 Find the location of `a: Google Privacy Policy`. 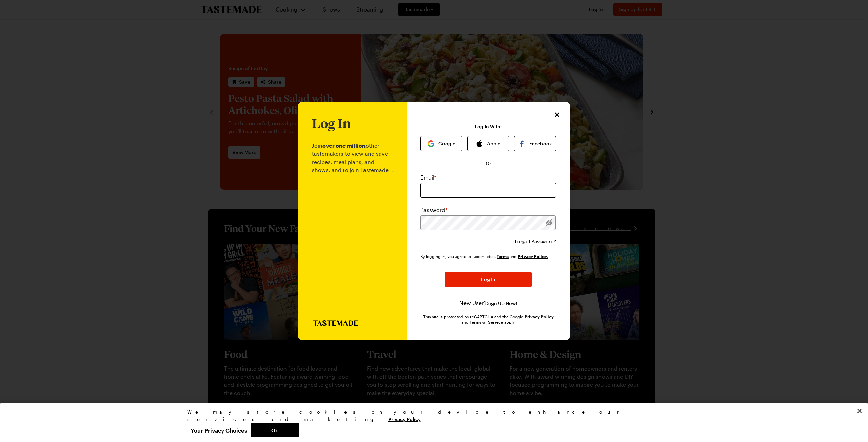

a: Google Privacy Policy is located at coordinates (539, 317).